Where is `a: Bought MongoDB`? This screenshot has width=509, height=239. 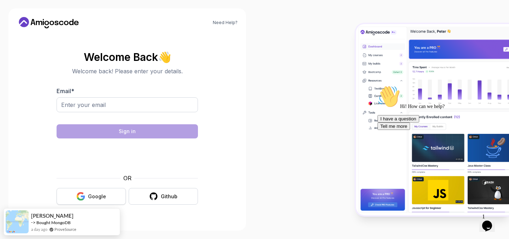 a: Bought MongoDB is located at coordinates (53, 222).